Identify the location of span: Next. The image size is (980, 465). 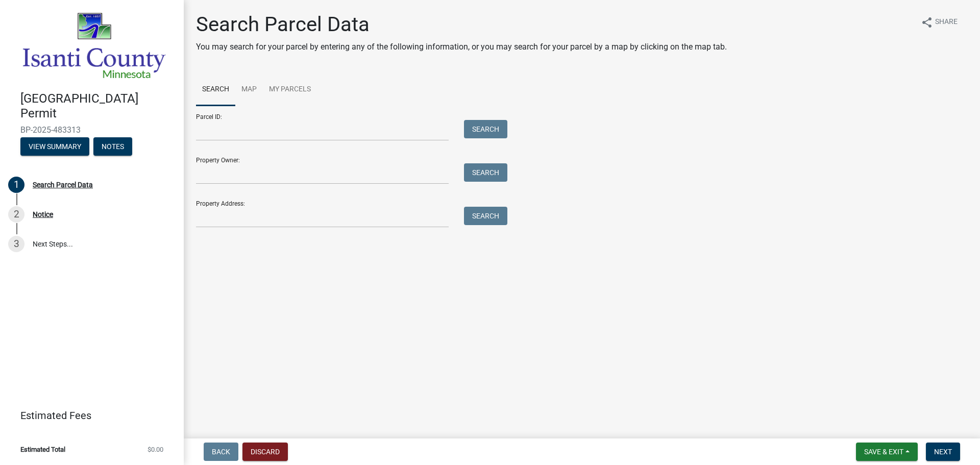
(943, 452).